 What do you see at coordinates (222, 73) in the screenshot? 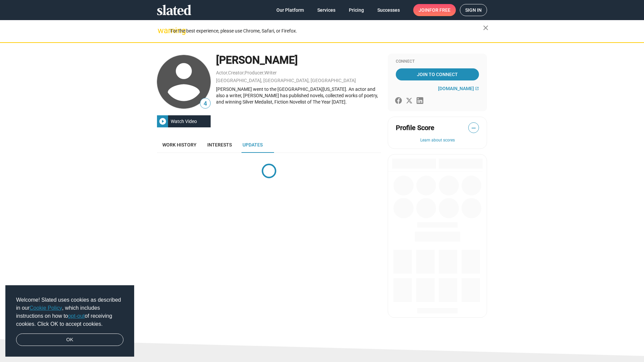
I see `a: Actor` at bounding box center [222, 73].